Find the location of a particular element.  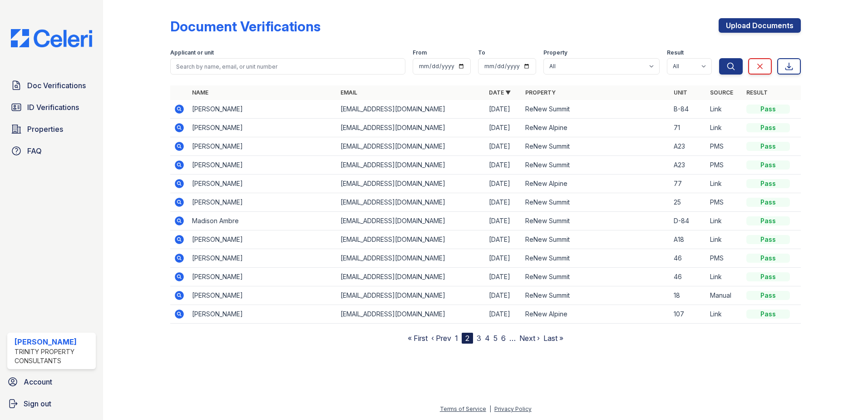

a: Upload Documents is located at coordinates (759, 26).